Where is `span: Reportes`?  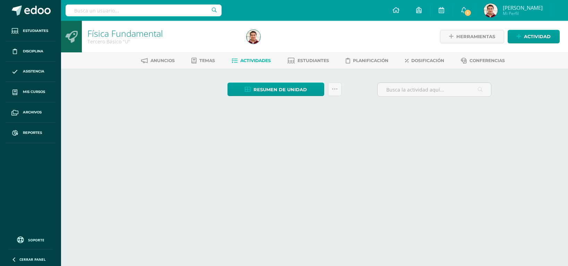 span: Reportes is located at coordinates (32, 133).